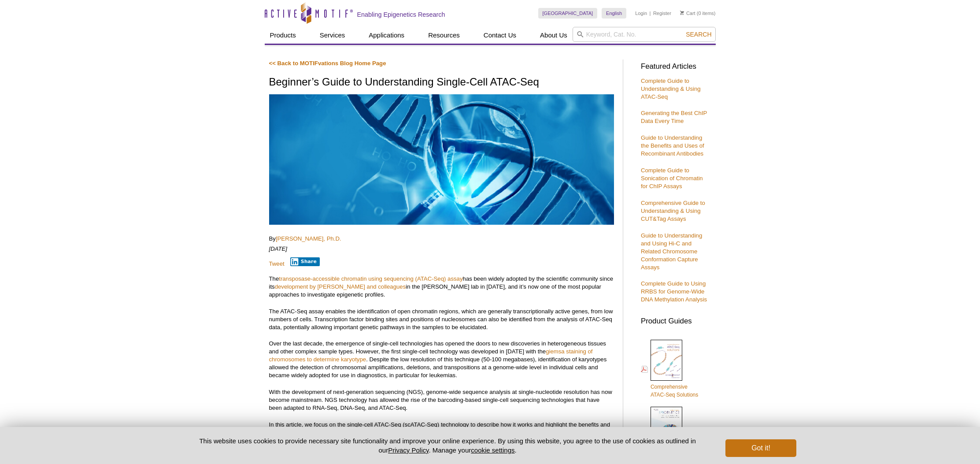  What do you see at coordinates (672, 178) in the screenshot?
I see `a: Complete Guide to Sonication of Chromatin for ChIP Assays` at bounding box center [672, 178].